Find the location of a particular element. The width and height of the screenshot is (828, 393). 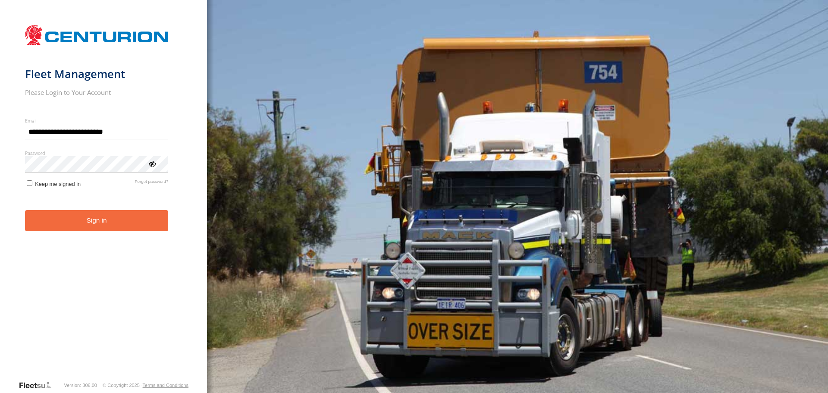

a: Terms and Conditions is located at coordinates (166, 385).